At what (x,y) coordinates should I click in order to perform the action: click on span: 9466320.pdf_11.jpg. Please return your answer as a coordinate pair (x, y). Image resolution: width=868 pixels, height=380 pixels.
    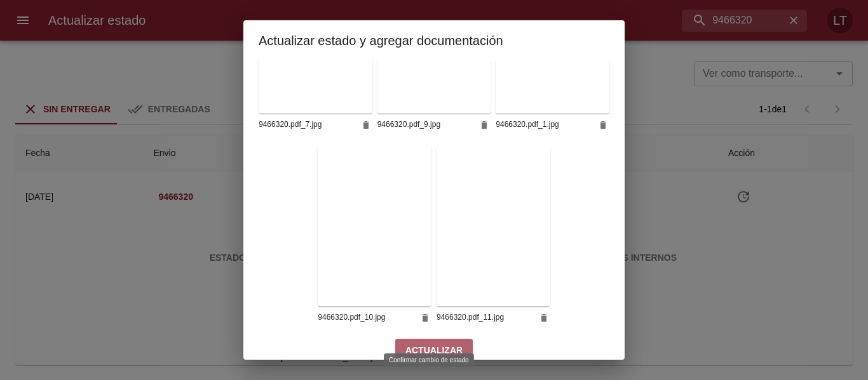
    Looking at the image, I should click on (483, 318).